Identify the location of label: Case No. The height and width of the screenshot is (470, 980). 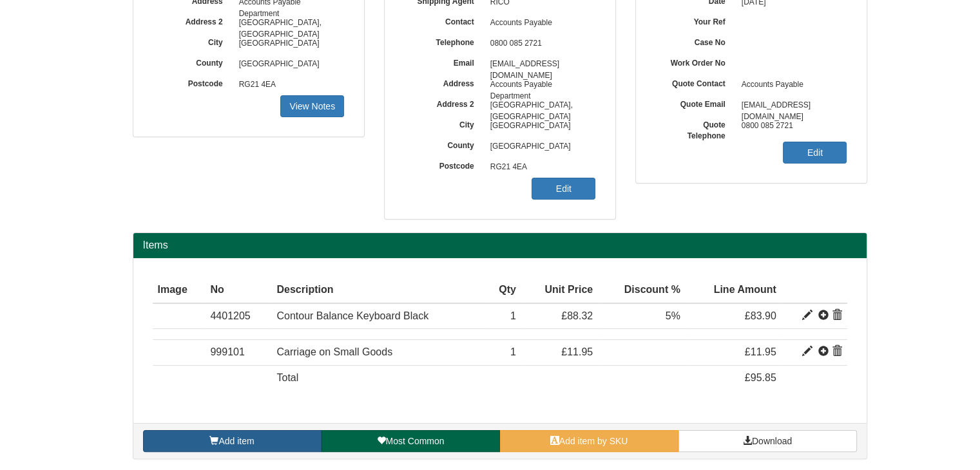
(695, 40).